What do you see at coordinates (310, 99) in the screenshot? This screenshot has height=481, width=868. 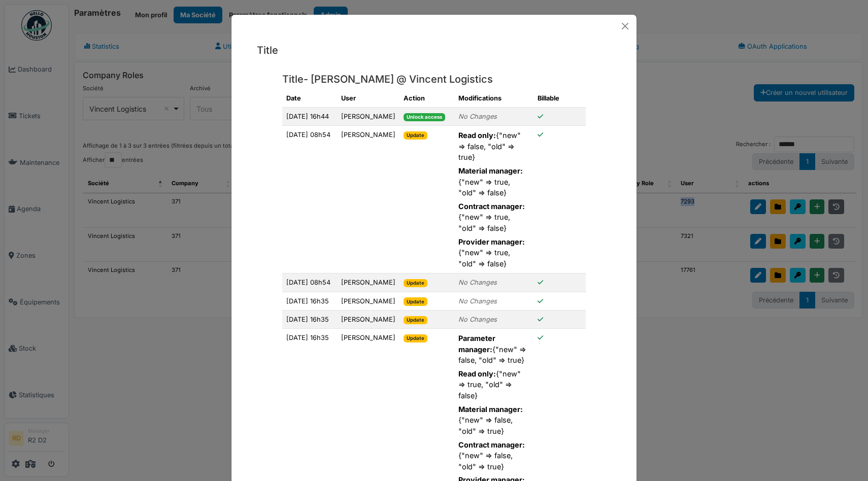 I see `th: Date` at bounding box center [310, 99].